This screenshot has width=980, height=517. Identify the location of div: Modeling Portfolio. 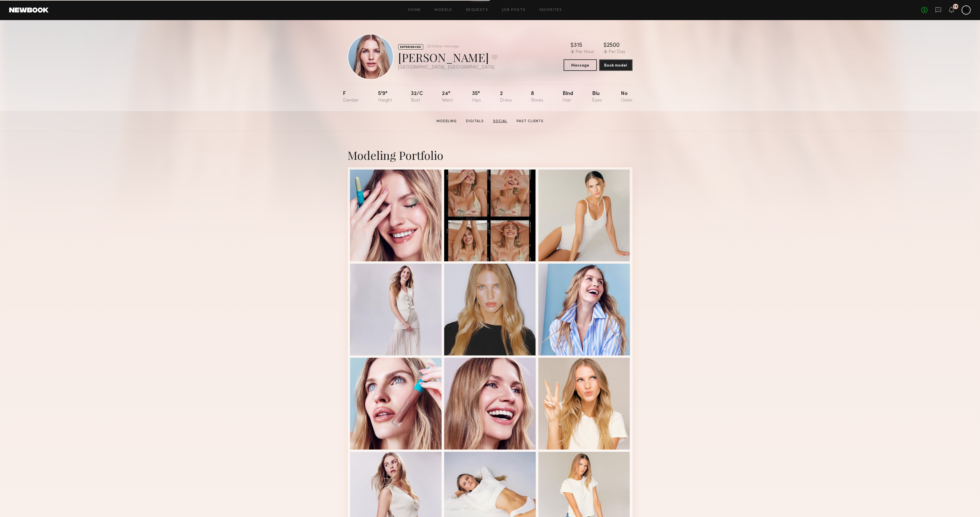
(490, 155).